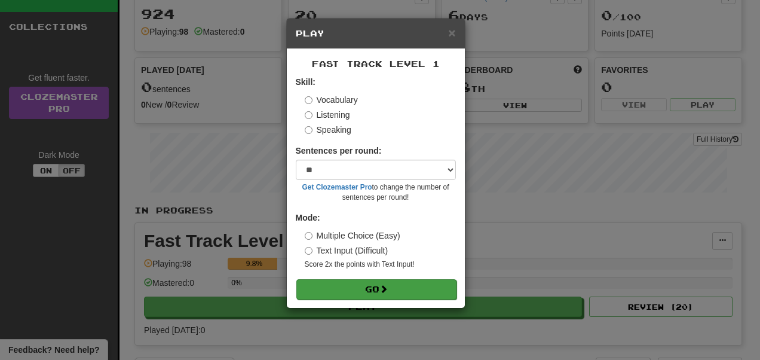 The height and width of the screenshot is (360, 760). What do you see at coordinates (376, 33) in the screenshot?
I see `h5: Play` at bounding box center [376, 33].